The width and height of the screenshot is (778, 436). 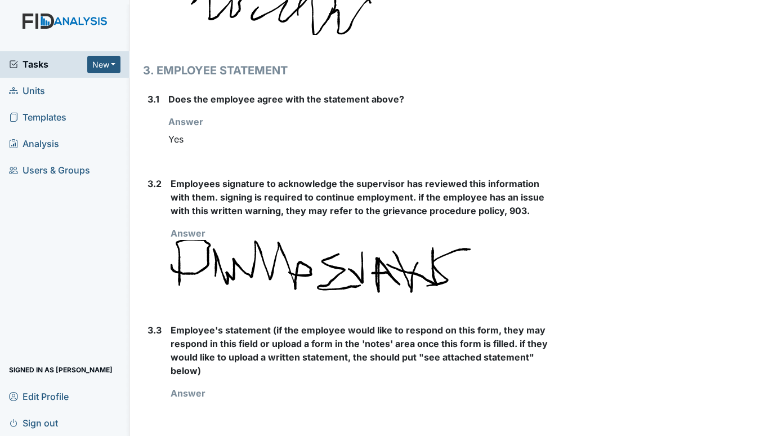 What do you see at coordinates (360, 139) in the screenshot?
I see `div: Yes` at bounding box center [360, 139].